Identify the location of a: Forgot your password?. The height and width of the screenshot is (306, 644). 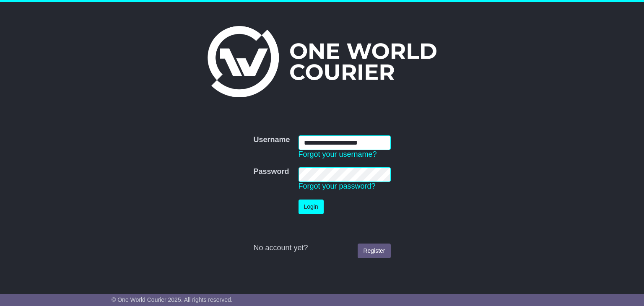
(337, 186).